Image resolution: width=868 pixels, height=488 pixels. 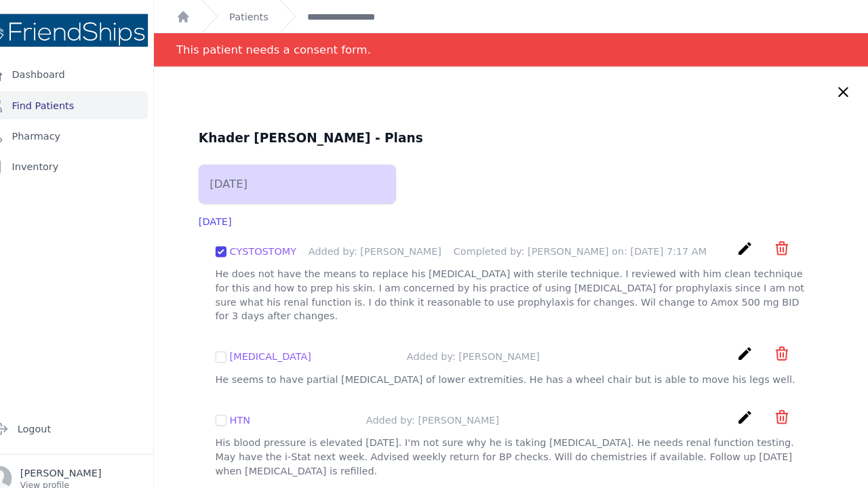 I want to click on span: HTN, so click(x=257, y=408).